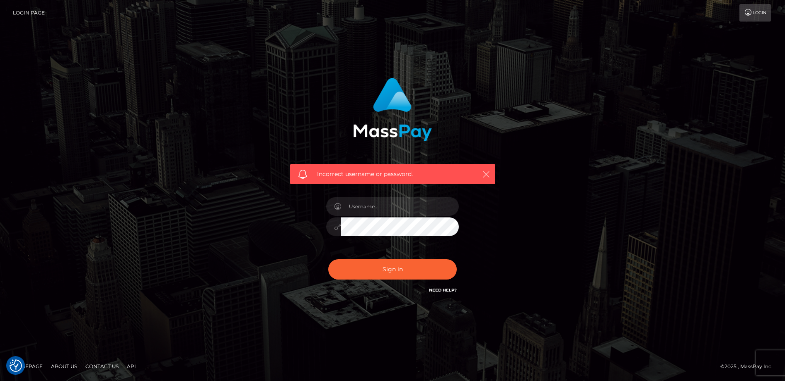  What do you see at coordinates (102, 366) in the screenshot?
I see `a: Contact Us` at bounding box center [102, 366].